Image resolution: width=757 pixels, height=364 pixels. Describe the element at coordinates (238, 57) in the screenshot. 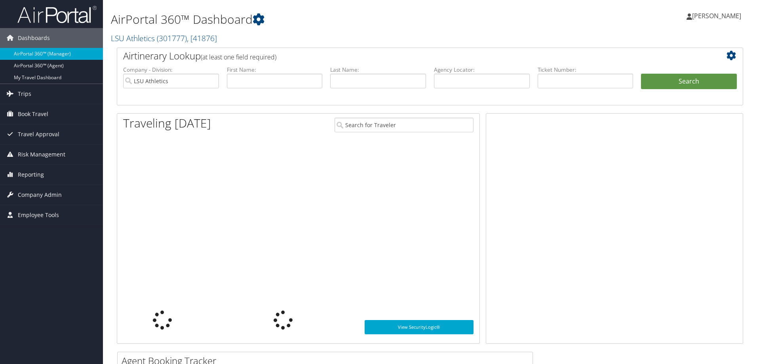

I see `span: (at least one field required)` at that location.